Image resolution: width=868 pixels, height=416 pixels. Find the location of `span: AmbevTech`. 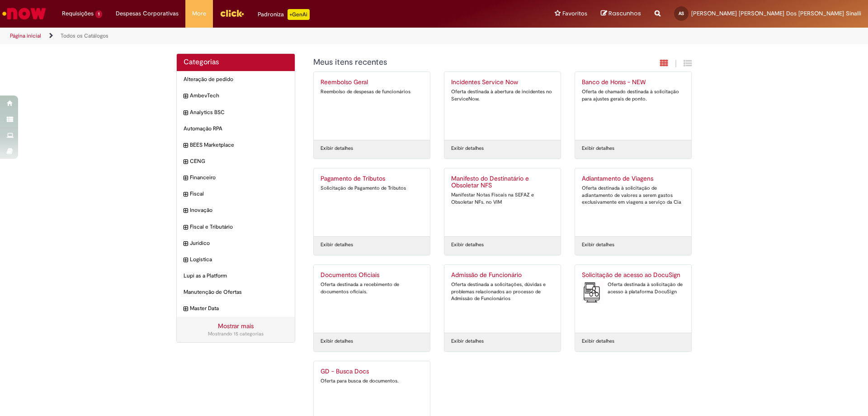

span: AmbevTech is located at coordinates (239, 96).